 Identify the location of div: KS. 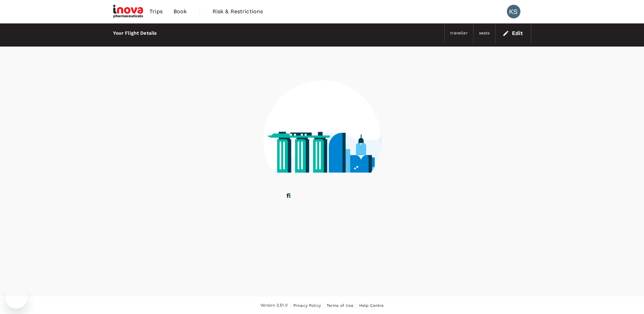
(514, 12).